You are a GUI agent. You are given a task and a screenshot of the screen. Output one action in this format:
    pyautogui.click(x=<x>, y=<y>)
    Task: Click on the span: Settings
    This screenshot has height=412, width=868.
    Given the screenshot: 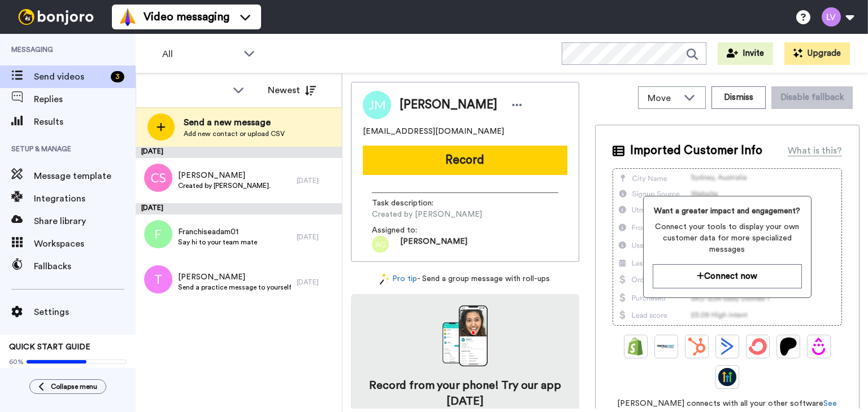 What is the action you would take?
    pyautogui.click(x=85, y=312)
    